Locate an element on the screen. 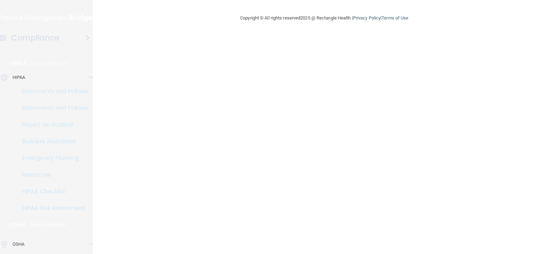  p: Emergency Planning is located at coordinates (52, 158).